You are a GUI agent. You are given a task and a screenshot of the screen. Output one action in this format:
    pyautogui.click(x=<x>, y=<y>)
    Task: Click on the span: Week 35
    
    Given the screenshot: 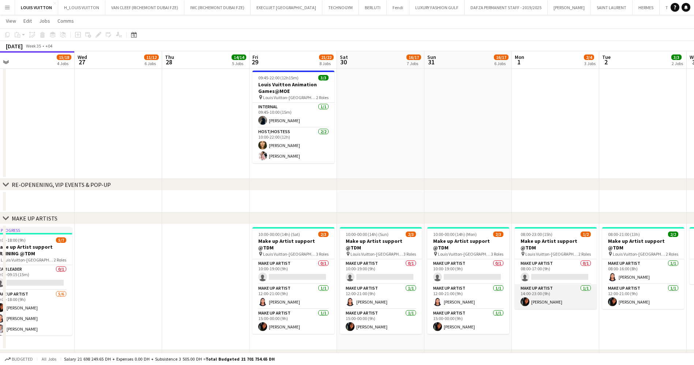 What is the action you would take?
    pyautogui.click(x=33, y=46)
    